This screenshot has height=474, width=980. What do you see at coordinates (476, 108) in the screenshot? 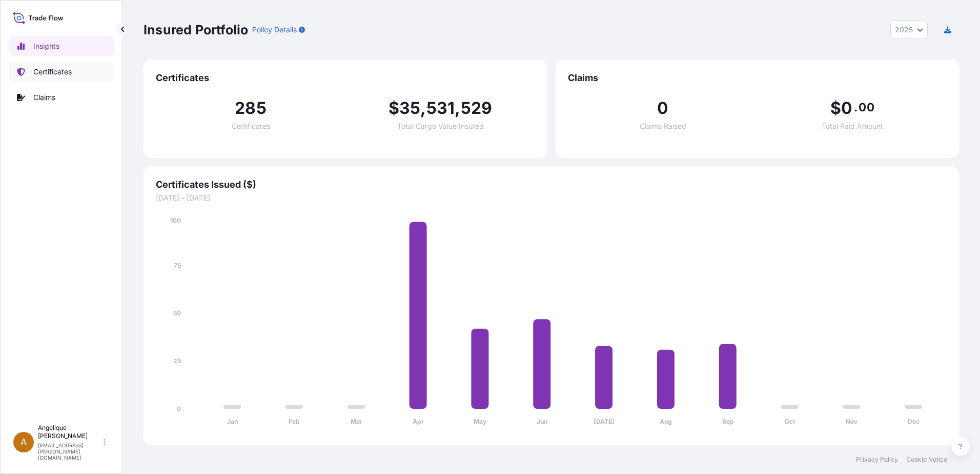
I see `span: 529` at bounding box center [476, 108].